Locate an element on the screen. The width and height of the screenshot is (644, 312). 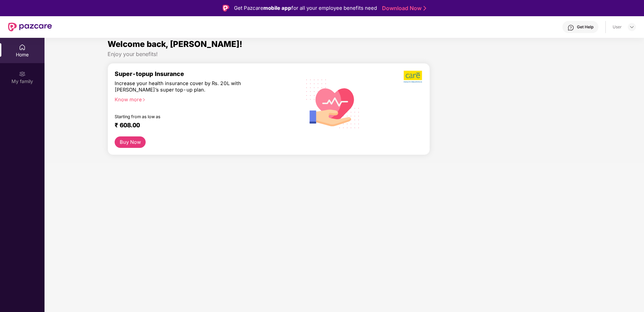
img: svg+xml;base64,PHN2ZyB3aWR0aD0iMjAiIGhlaWdodD0iMjAiIHZpZXdCb3g9IjAgMCAyMCAyMCIgZmlsbD0ibm9uZSIgeG... is located at coordinates (22, 74).